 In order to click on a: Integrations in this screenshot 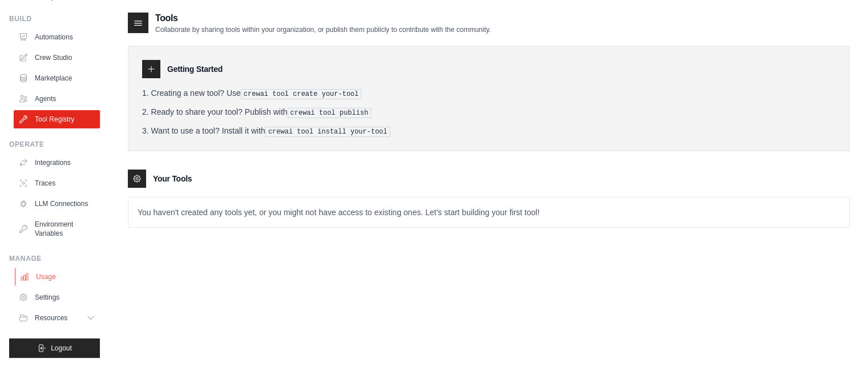, I will do `click(57, 163)`.